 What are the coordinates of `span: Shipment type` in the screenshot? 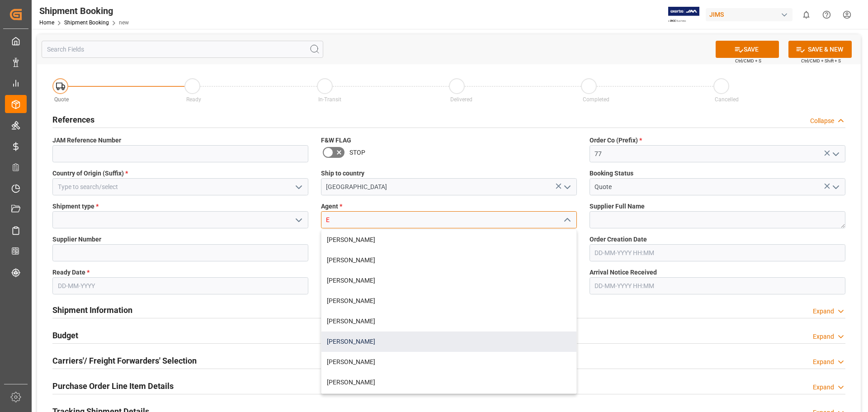 It's located at (75, 206).